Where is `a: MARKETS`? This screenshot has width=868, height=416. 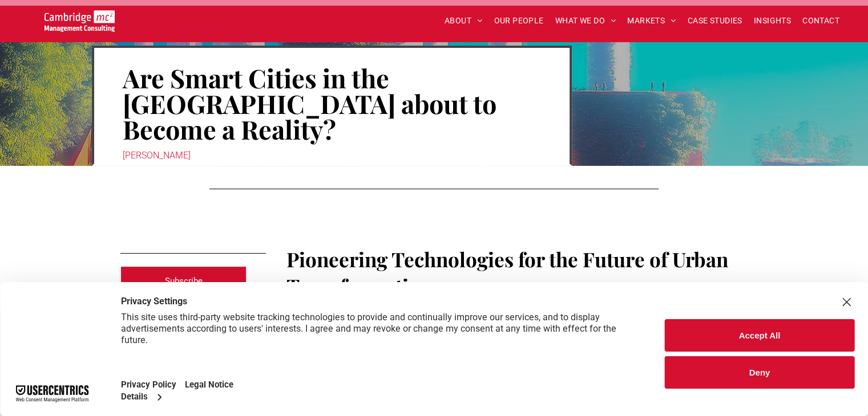 a: MARKETS is located at coordinates (651, 21).